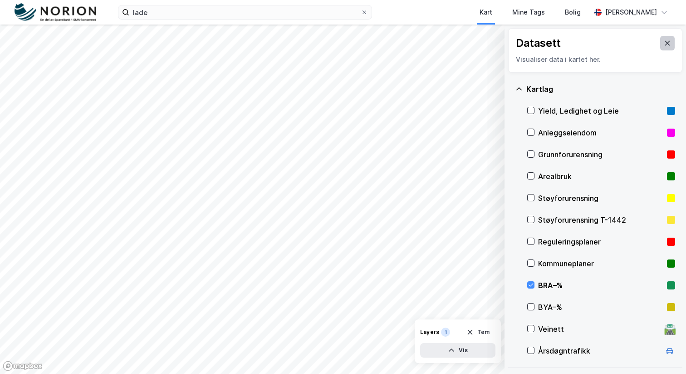  Describe the element at coordinates (601, 242) in the screenshot. I see `div: Reguleringsplaner` at that location.